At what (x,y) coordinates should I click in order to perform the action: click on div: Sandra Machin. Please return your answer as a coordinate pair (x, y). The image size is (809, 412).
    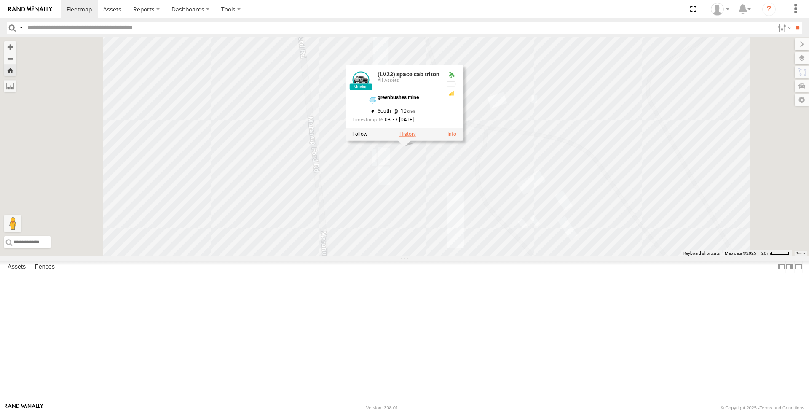
    Looking at the image, I should click on (720, 9).